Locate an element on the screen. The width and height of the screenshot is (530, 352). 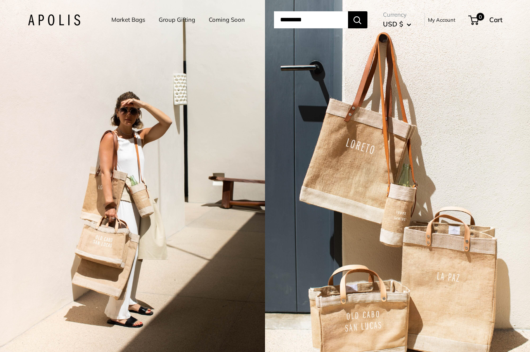
span: Currency is located at coordinates (397, 15).